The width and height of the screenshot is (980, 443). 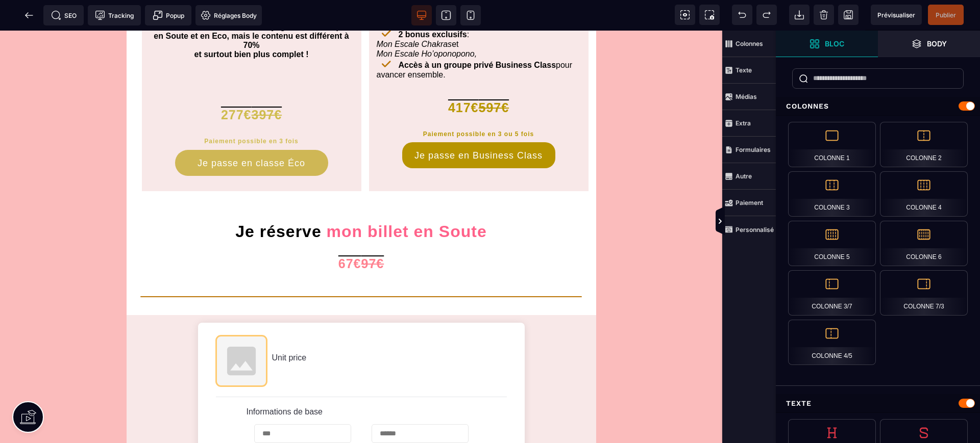 I want to click on span: SEO, so click(x=63, y=16).